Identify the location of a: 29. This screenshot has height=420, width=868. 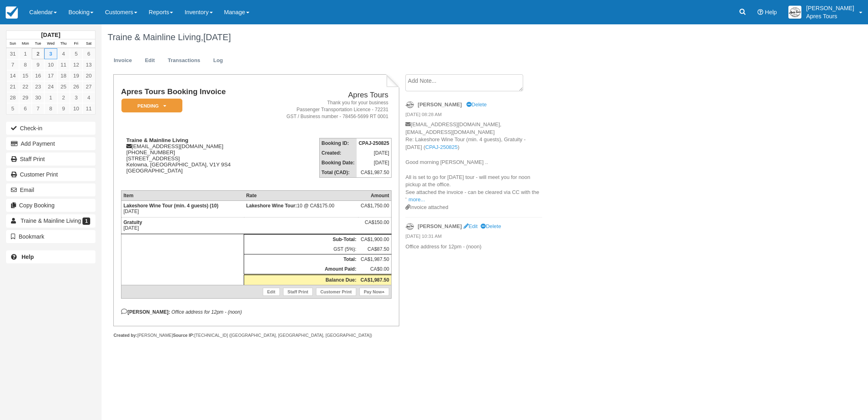
(25, 97).